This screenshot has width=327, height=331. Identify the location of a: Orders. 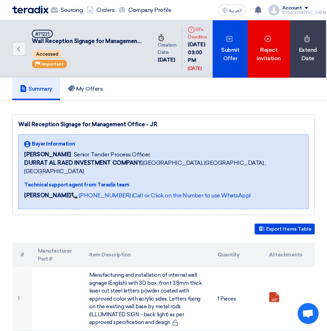
(101, 10).